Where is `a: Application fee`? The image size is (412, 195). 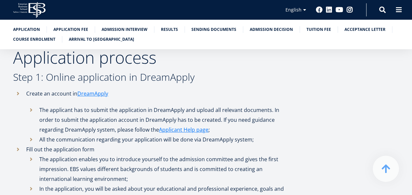 a: Application fee is located at coordinates (71, 29).